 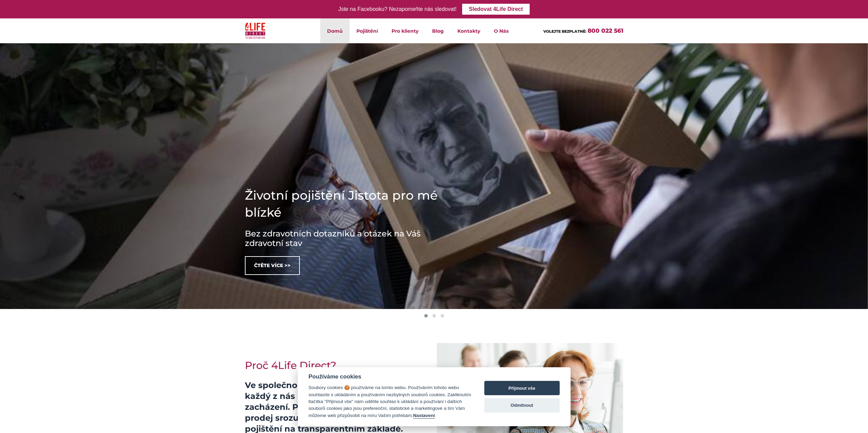 What do you see at coordinates (390, 401) in the screenshot?
I see `div: Soubory cookies 🍪 používáme na tomto webu. Používáním tohoto webu souhlasíte s ukládáním a použív...` at bounding box center [390, 401].